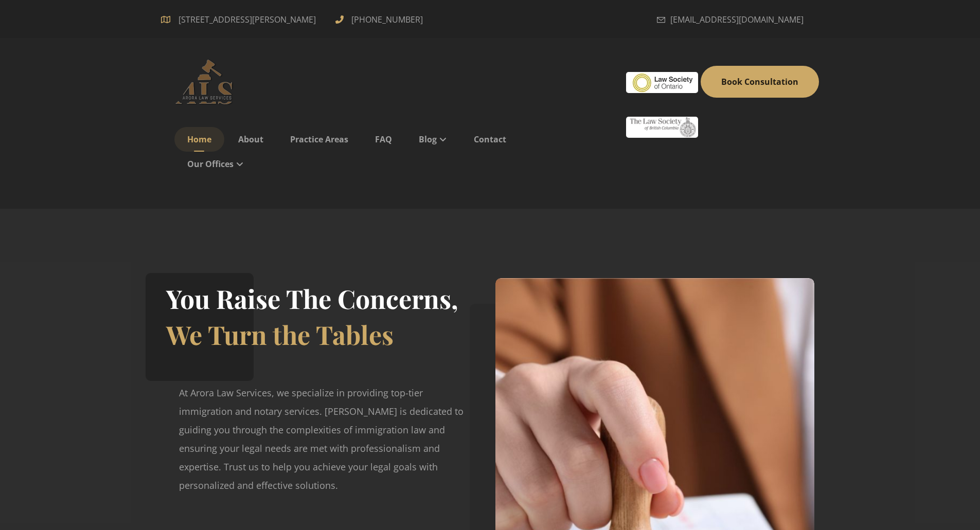 The image size is (980, 530). Describe the element at coordinates (208, 82) in the screenshot. I see `a: Advocate (IN) | Barrister (CA) | Solicitor | Notary Public` at that location.